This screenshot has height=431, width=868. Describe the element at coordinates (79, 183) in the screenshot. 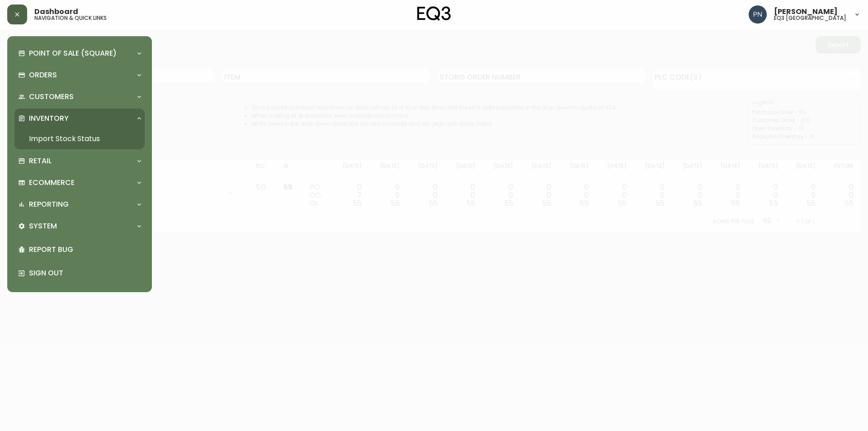

I see `div: Ecommerce` at that location.